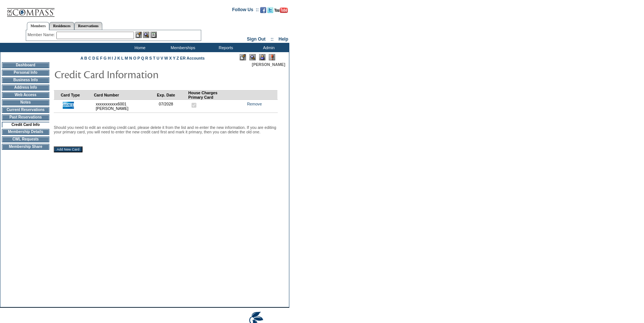 The image size is (644, 323). What do you see at coordinates (109, 58) in the screenshot?
I see `a: H` at bounding box center [109, 58].